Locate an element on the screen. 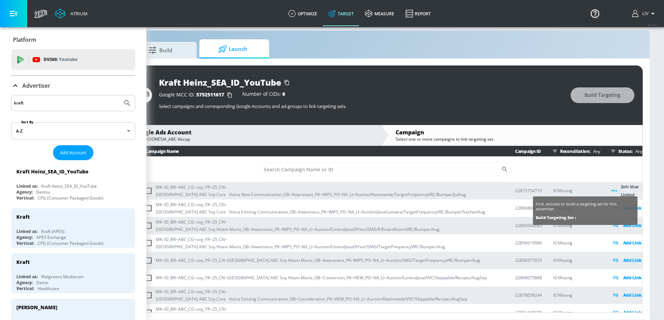  input: Search Campaign Name or ID is located at coordinates (380, 169).